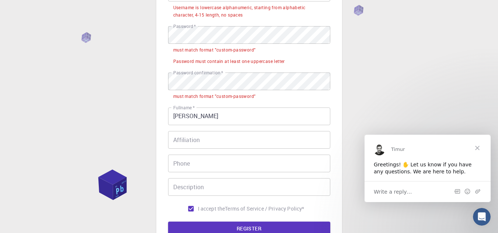 This screenshot has height=233, width=498. Describe the element at coordinates (249, 11) in the screenshot. I see `div: Username is lowercase alphanumeric, starting from alphabetic character, 4-15 length, no spaces` at that location.